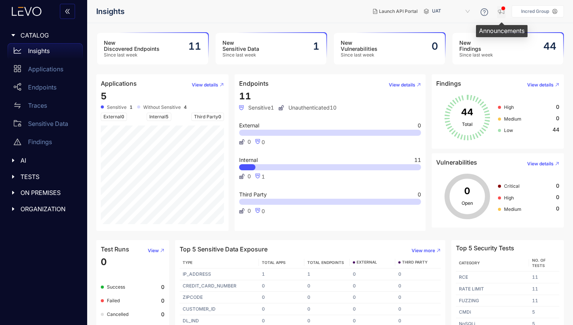 This screenshot has width=573, height=325. What do you see at coordinates (423, 250) in the screenshot?
I see `span: View more` at bounding box center [423, 250].